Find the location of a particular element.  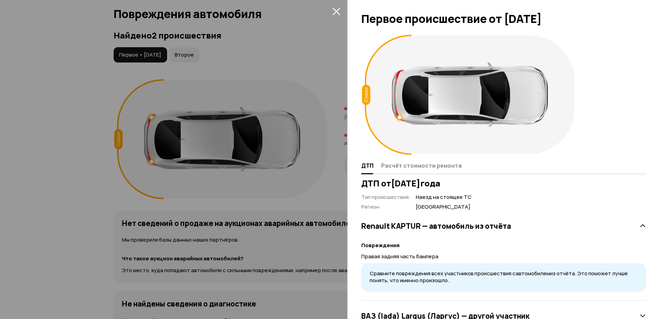

span: Сравните повреждения всех участников происшествия с автомобилем из отчёта. Это поможет лучше поня... is located at coordinates (499, 277).